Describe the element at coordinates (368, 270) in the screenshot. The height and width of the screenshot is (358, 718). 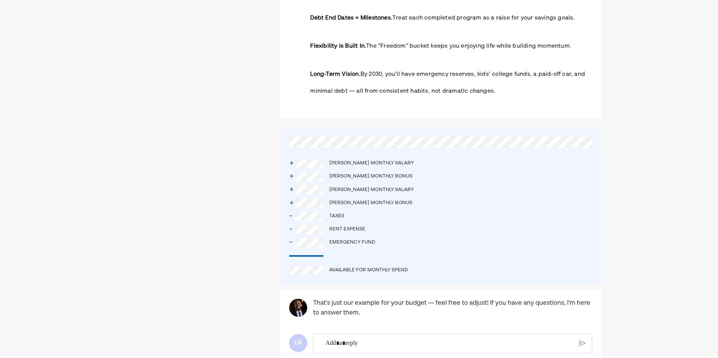
I see `div: Available for Monthly Spend` at that location.